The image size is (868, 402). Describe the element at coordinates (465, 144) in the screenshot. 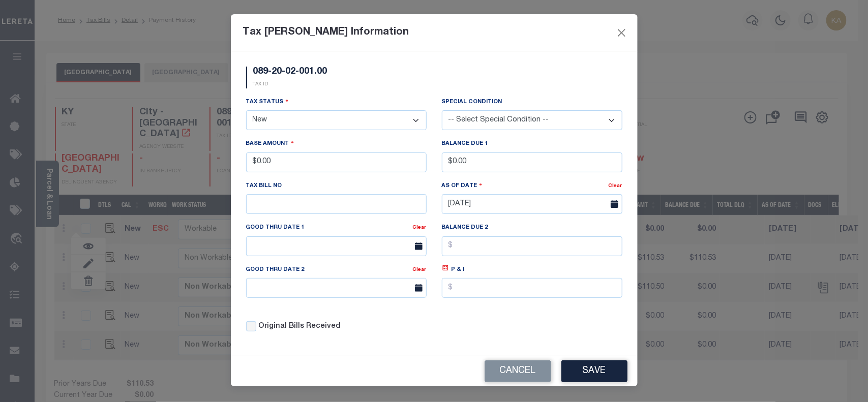

I see `label: Balance Due 1` at that location.